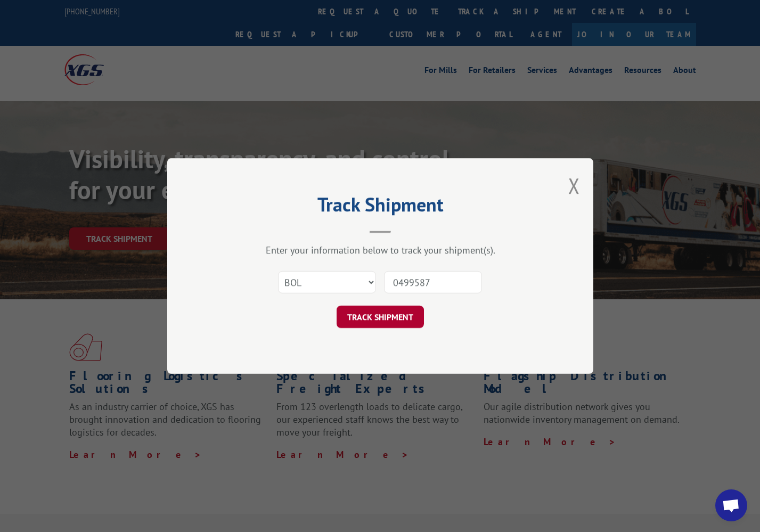 This screenshot has height=532, width=760. Describe the element at coordinates (574, 186) in the screenshot. I see `button: Close modal` at that location.